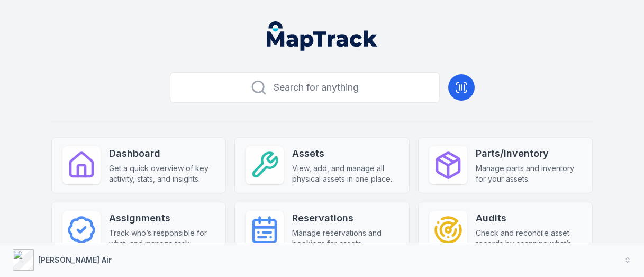 This screenshot has width=644, height=277. What do you see at coordinates (528, 153) in the screenshot?
I see `strong: Parts/Inventory` at bounding box center [528, 153].